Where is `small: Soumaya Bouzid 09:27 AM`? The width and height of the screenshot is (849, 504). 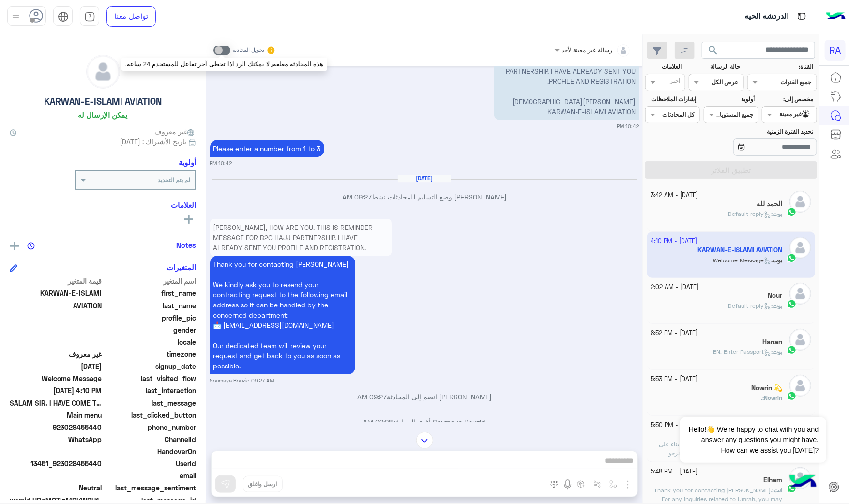
small: Soumaya Bouzid 09:27 AM is located at coordinates (242, 381).